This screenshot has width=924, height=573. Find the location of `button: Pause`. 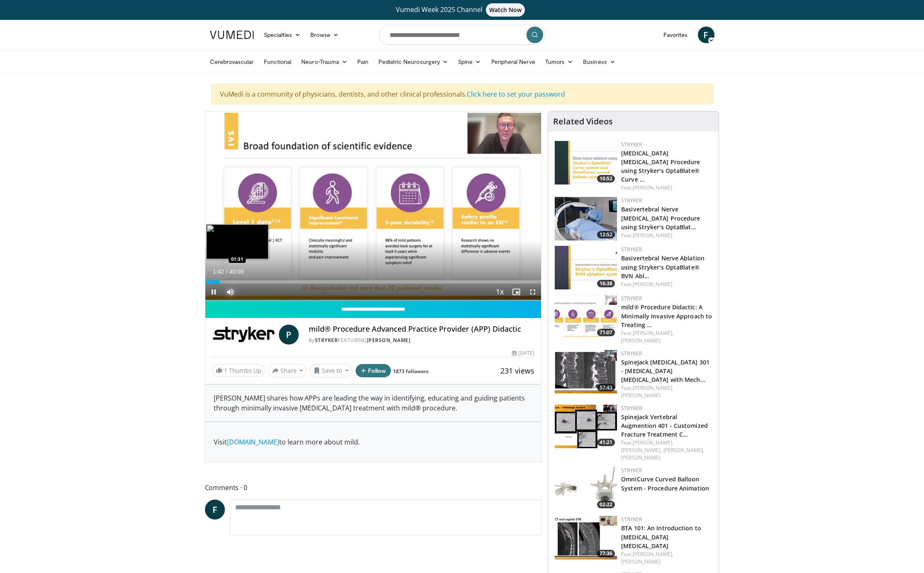

button: Pause is located at coordinates (214, 292).